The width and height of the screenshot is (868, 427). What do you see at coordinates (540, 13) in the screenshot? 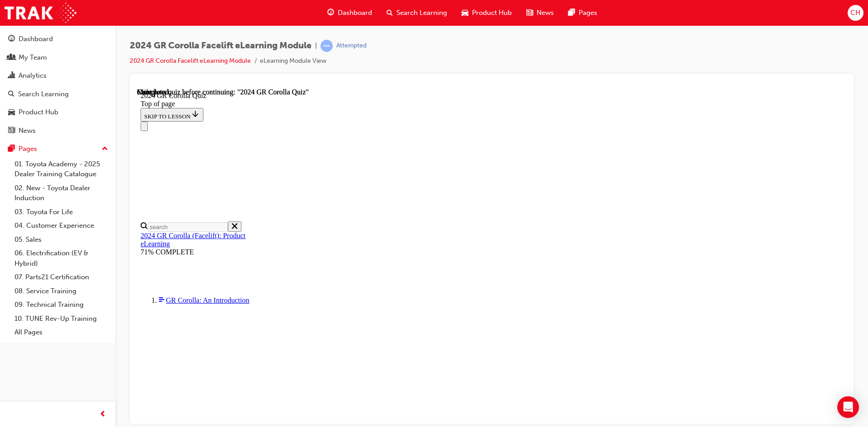
I see `a: news-iconNews` at bounding box center [540, 13].